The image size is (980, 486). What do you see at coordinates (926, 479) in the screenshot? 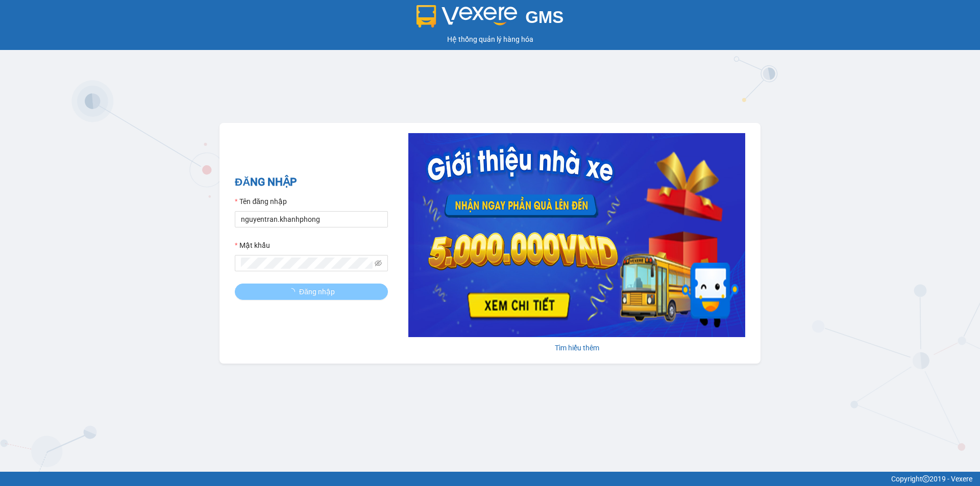
I see `span: copyright` at bounding box center [926, 479].